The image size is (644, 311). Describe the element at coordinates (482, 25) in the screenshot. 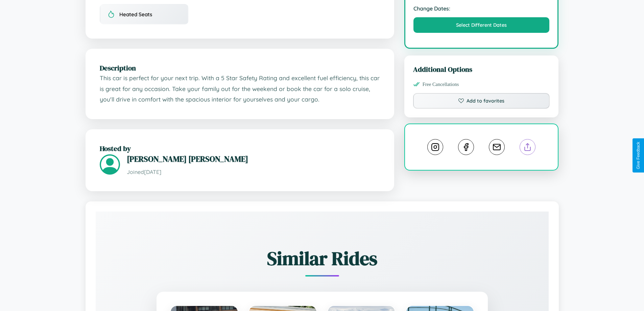

I see `button: Select Different Dates` at that location.